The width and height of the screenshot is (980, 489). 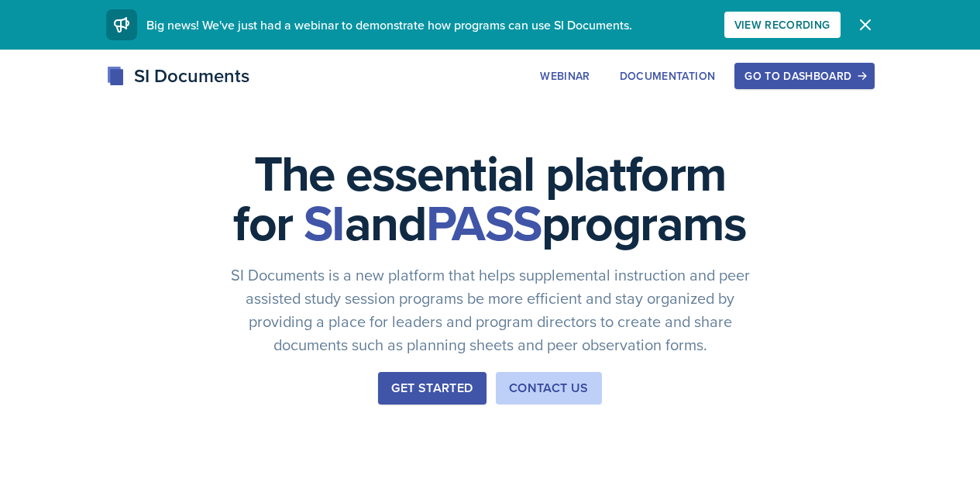 What do you see at coordinates (565, 76) in the screenshot?
I see `div: Webinar` at bounding box center [565, 76].